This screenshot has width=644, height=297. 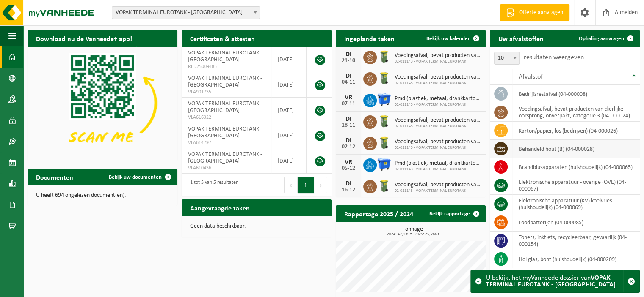 What do you see at coordinates (531, 77) in the screenshot?
I see `span: Afvalstof` at bounding box center [531, 77].